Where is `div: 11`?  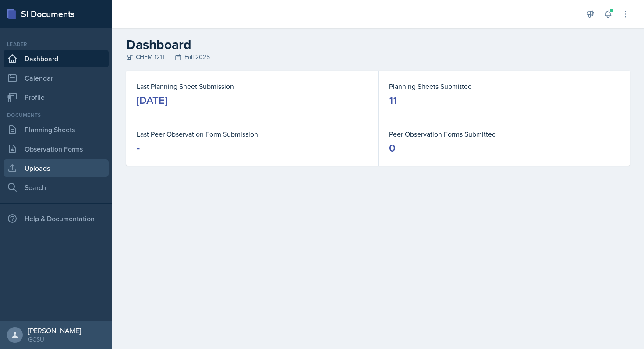 div: 11 is located at coordinates (393, 100).